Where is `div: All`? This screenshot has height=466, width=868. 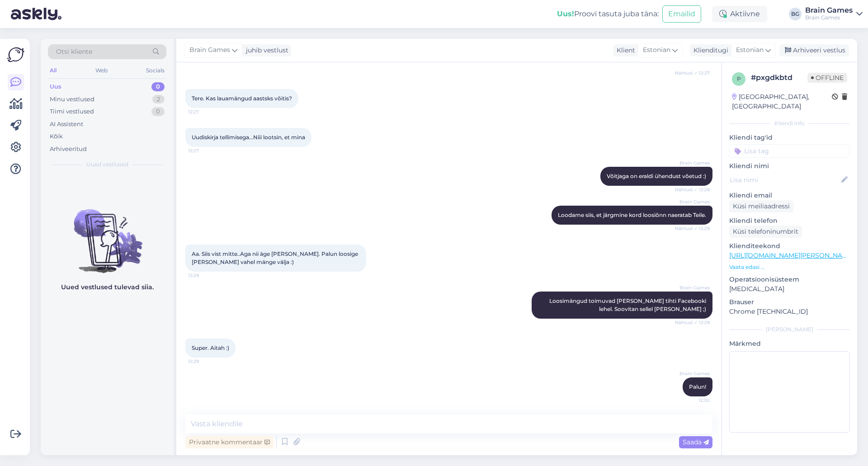 div: All is located at coordinates (53, 71).